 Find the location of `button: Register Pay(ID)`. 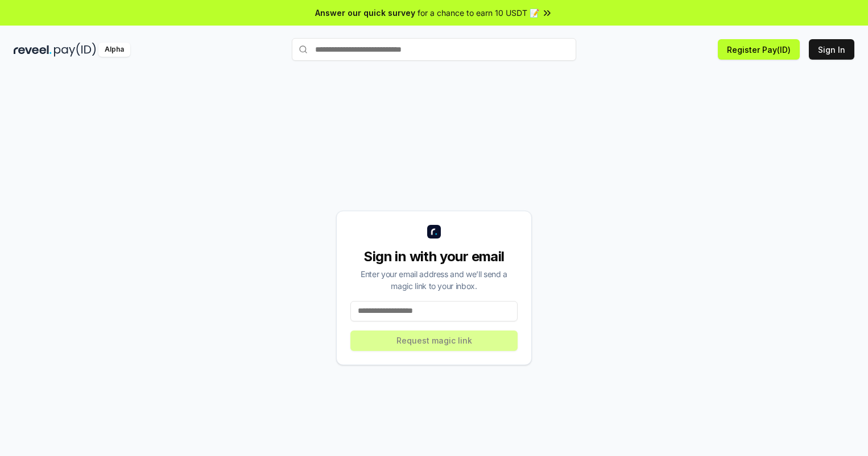

button: Register Pay(ID) is located at coordinates (759, 49).